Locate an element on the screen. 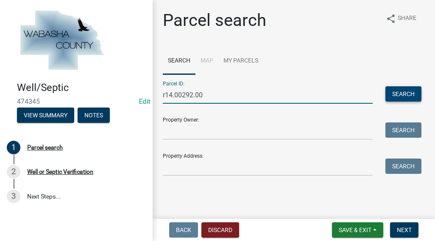 This screenshot has width=435, height=241. button: View Summary is located at coordinates (45, 115).